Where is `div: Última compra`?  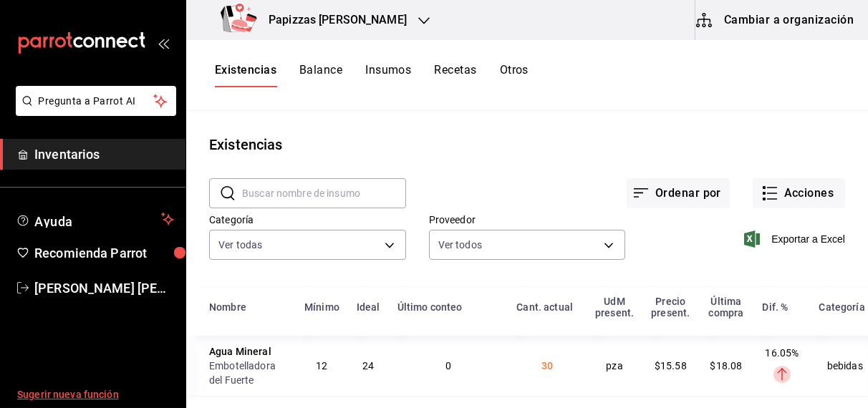 div: Última compra is located at coordinates (726, 307).